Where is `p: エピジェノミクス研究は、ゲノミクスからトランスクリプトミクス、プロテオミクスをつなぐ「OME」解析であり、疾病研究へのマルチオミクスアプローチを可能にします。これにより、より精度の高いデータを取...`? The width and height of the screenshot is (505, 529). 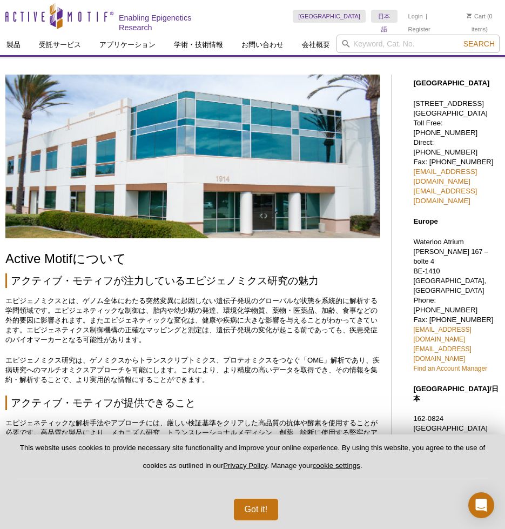 p: エピジェノミクス研究は、ゲノミクスからトランスクリプトミクス、プロテオミクスをつなぐ「OME」解析であり、疾病研究へのマルチオミクスアプローチを可能にします。これにより、より精度の高いデータを取... is located at coordinates (193, 370).